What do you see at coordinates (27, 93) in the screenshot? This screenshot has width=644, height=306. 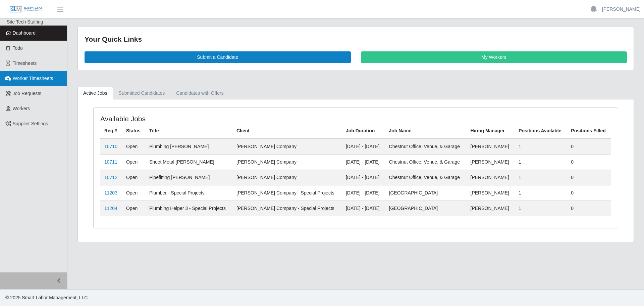 I see `span: Job Requests` at bounding box center [27, 93].